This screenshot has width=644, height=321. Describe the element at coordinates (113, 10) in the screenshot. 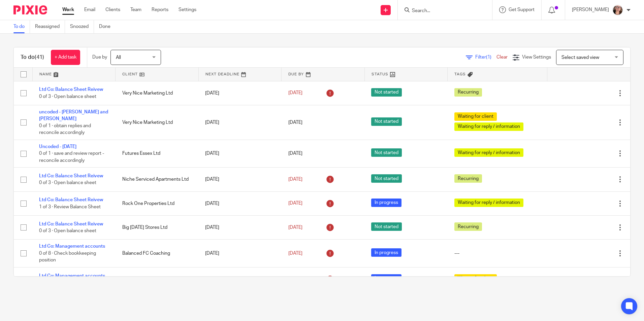

I see `a: Clients` at that location.